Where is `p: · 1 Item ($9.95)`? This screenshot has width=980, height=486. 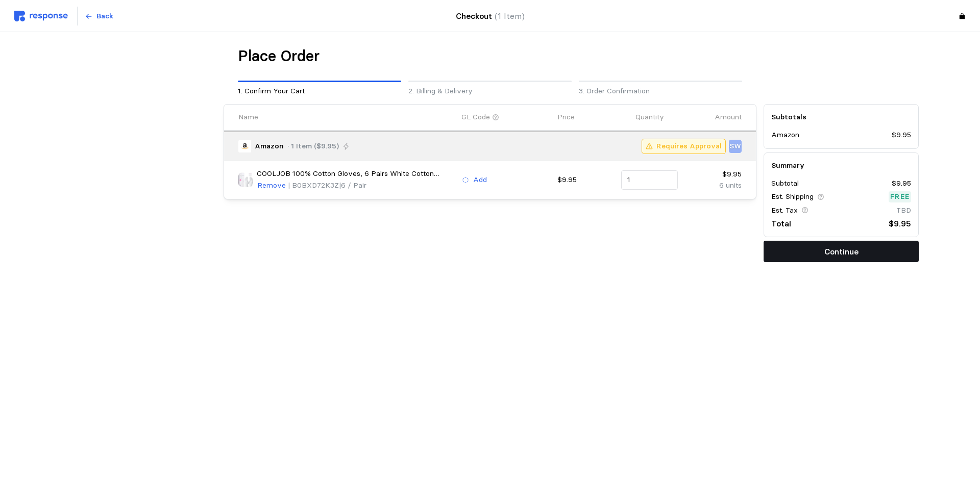 p: · 1 Item ($9.95) is located at coordinates (313, 147).